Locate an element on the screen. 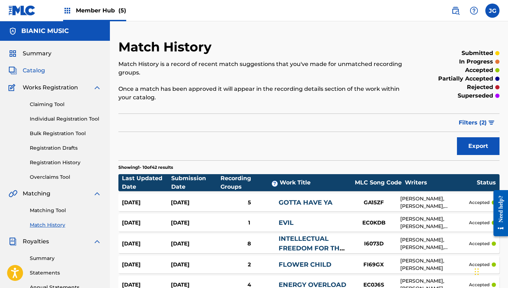  a: Individual Registration Tool is located at coordinates (66, 119).